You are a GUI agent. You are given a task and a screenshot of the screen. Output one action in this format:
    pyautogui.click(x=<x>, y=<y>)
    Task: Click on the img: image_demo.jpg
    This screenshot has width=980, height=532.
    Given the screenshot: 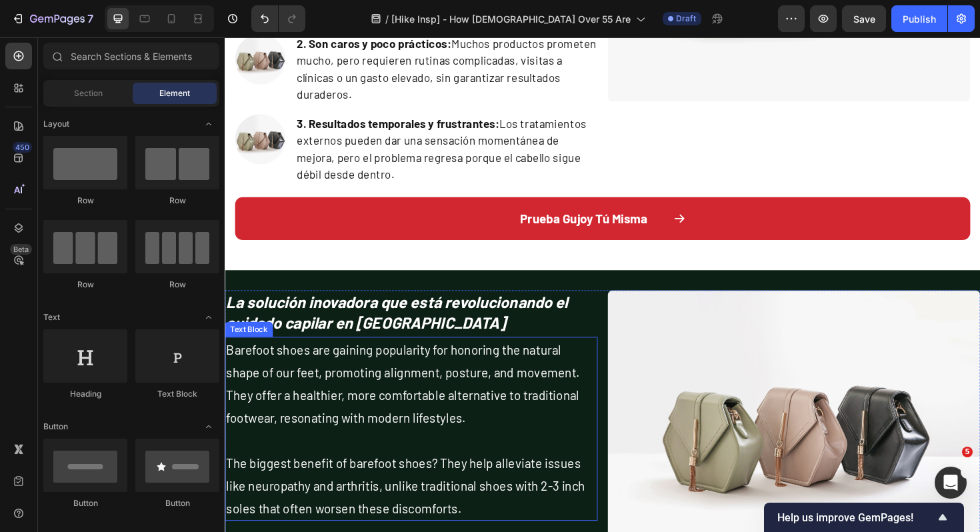 What is the action you would take?
    pyautogui.click(x=38, y=108)
    